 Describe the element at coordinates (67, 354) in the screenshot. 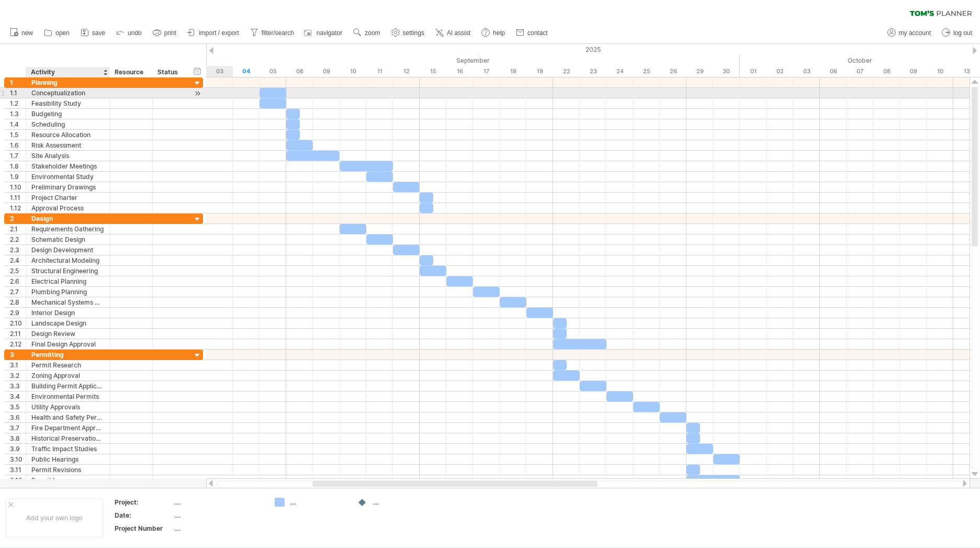

I see `div: Permitting` at that location.